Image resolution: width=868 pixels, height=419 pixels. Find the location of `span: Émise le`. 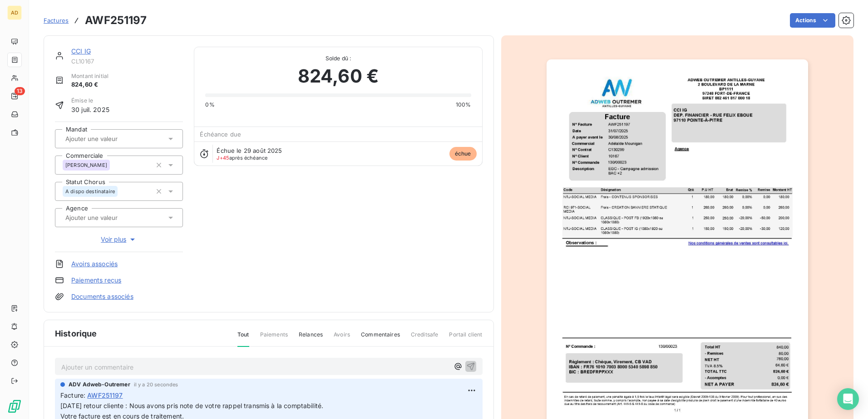

span: Émise le is located at coordinates (90, 101).